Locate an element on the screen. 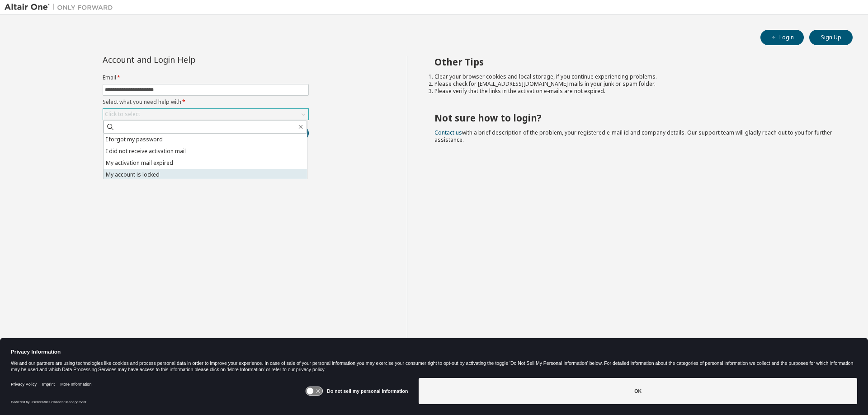 The image size is (868, 415). button: Sign Up is located at coordinates (831, 37).